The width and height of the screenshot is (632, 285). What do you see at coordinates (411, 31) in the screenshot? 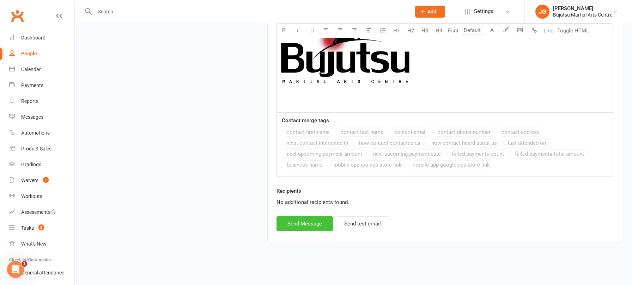
I see `button: H2` at bounding box center [411, 31].